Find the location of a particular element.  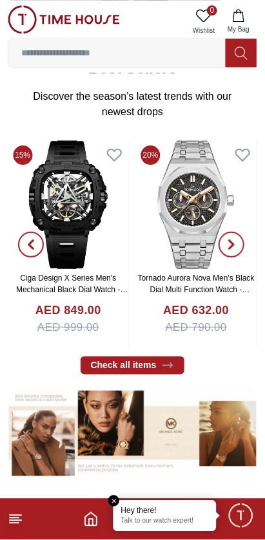

span: AED 999.00 is located at coordinates (68, 328).